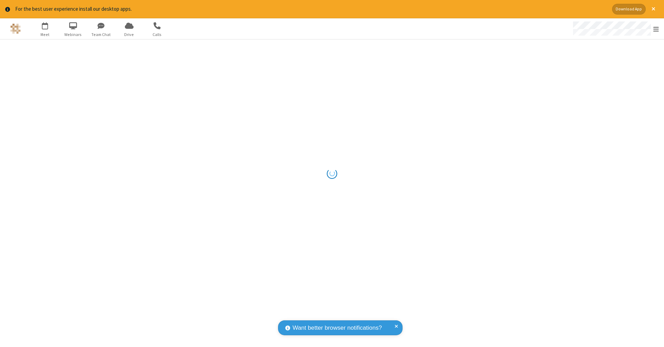  Describe the element at coordinates (101, 35) in the screenshot. I see `span: Team Chat` at that location.